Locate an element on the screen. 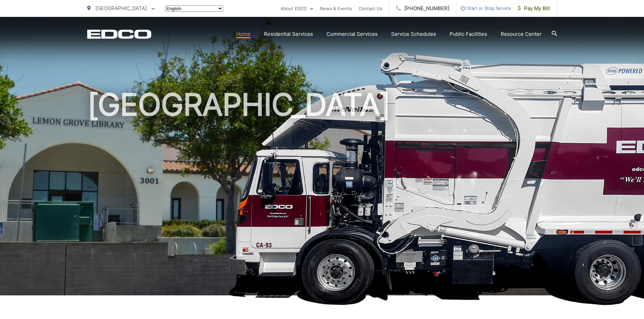 The height and width of the screenshot is (319, 644). a: Commercial Services is located at coordinates (352, 34).